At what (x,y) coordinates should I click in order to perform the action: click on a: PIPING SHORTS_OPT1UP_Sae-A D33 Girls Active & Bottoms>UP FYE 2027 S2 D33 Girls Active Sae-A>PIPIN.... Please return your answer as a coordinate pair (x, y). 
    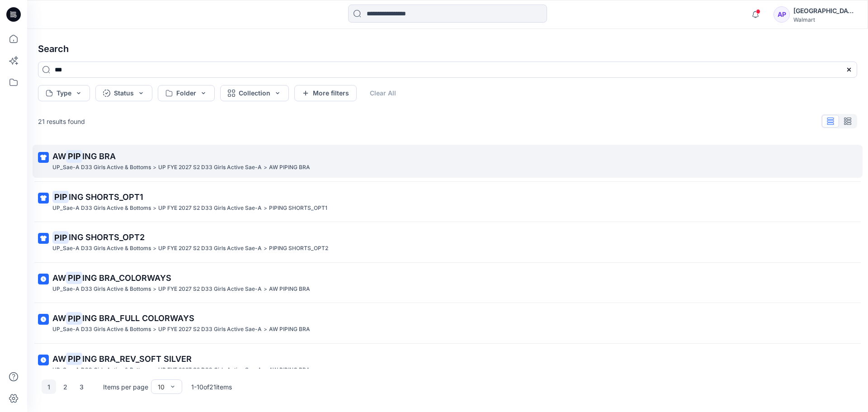
    Looking at the image, I should click on (447, 202).